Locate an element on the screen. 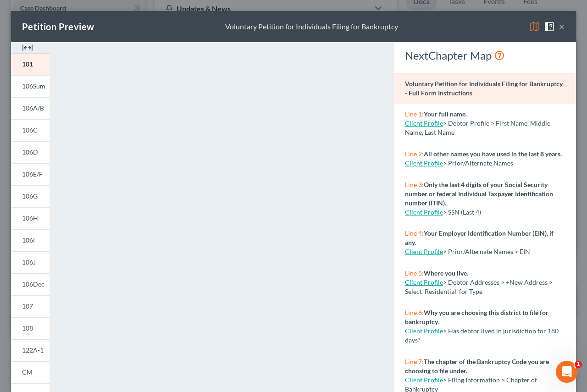 Image resolution: width=587 pixels, height=392 pixels. div: NextChapter Map is located at coordinates (485, 55).